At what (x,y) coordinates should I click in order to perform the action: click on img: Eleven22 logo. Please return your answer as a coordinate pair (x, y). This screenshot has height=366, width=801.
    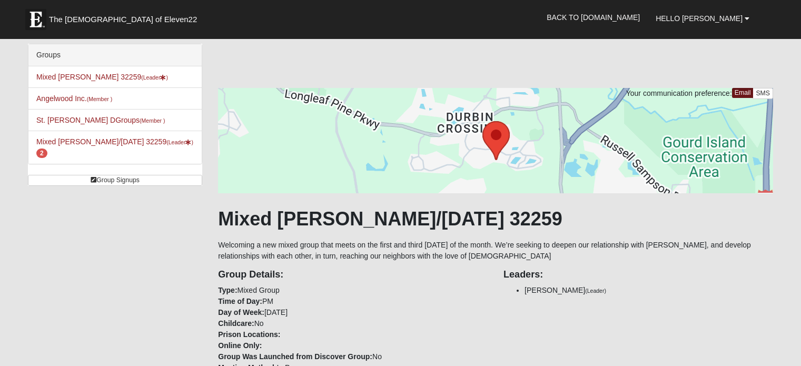
    Looking at the image, I should click on (36, 19).